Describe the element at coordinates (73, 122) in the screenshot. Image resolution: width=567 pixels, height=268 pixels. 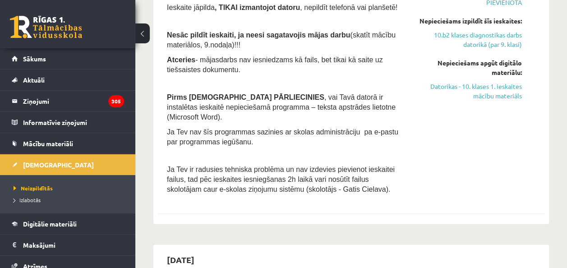
I see `legend: Informatīvie ziņojumi` at that location.